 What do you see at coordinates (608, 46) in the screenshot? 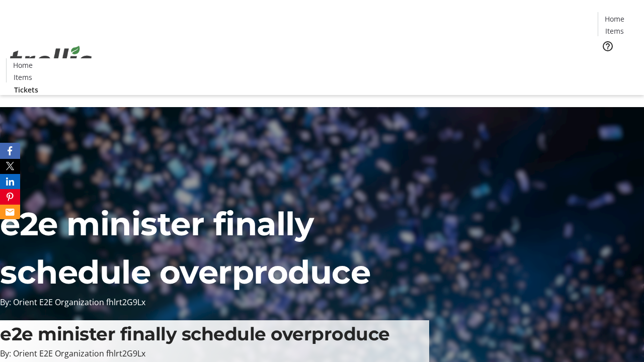
I see `button: Help` at bounding box center [608, 46].